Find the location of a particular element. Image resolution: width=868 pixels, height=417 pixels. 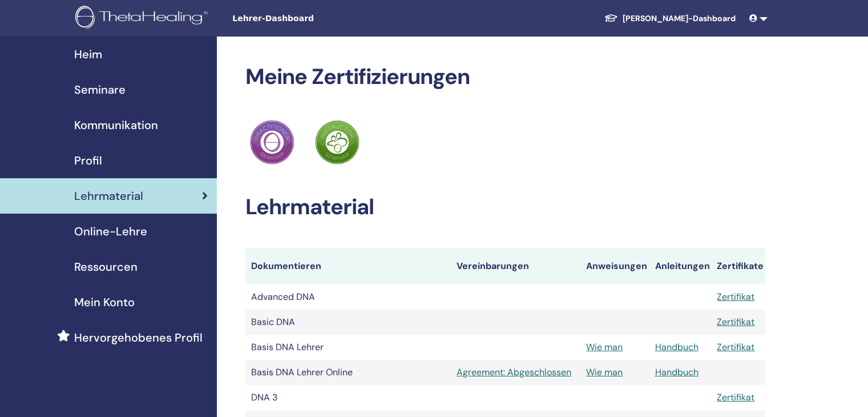

td: Basis DNA Lehrer Online is located at coordinates (348, 372).